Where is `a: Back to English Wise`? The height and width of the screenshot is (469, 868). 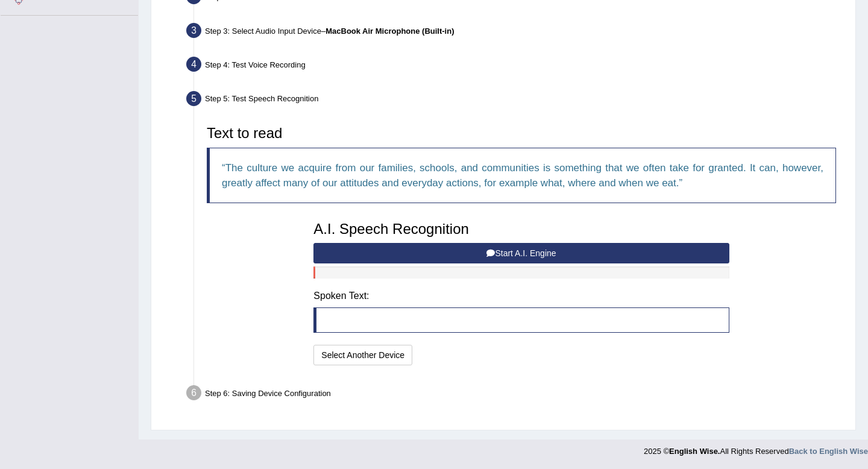
a: Back to English Wise is located at coordinates (828, 451).